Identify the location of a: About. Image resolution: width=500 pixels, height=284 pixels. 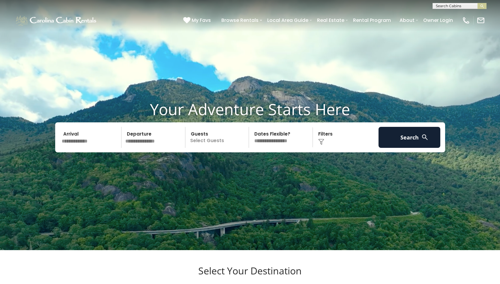
(407, 20).